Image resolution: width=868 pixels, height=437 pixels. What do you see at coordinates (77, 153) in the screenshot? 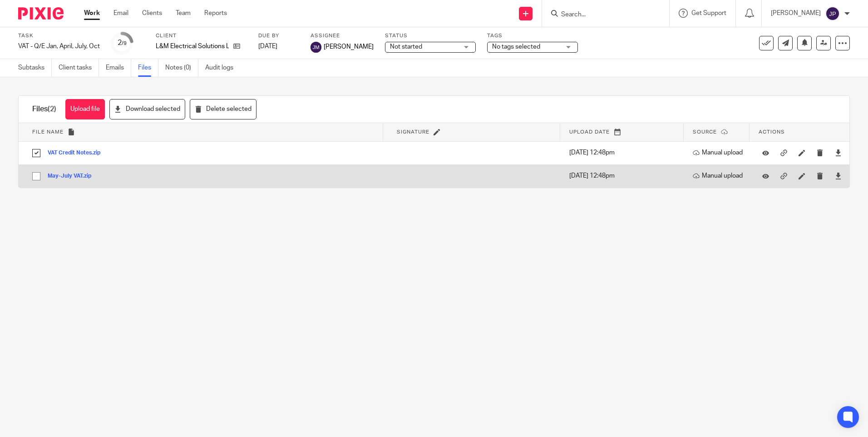
I see `button: VAT Credit Notes.zip` at bounding box center [77, 153].